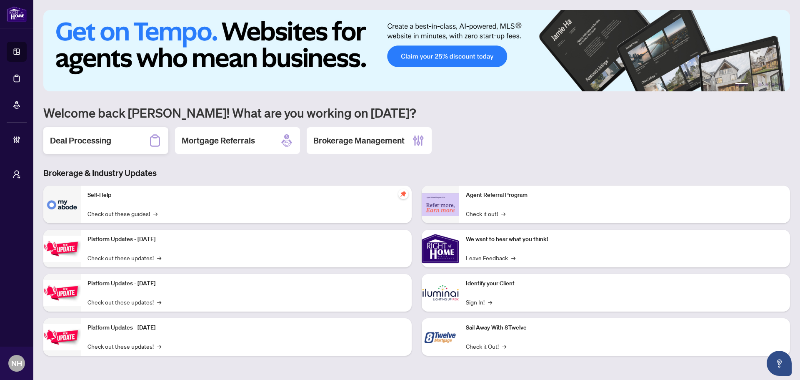 This screenshot has height=380, width=800. I want to click on h2: Mortgage Referrals, so click(218, 140).